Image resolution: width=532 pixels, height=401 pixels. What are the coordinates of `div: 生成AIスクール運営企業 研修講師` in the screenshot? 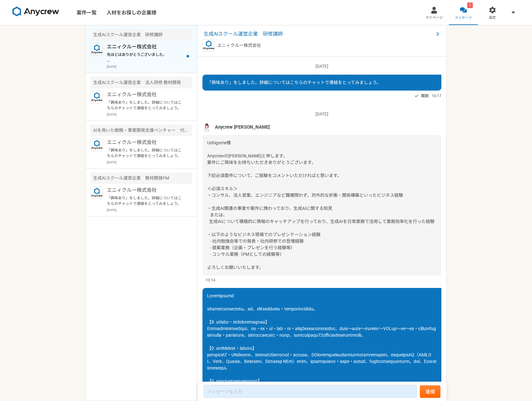 It's located at (141, 35).